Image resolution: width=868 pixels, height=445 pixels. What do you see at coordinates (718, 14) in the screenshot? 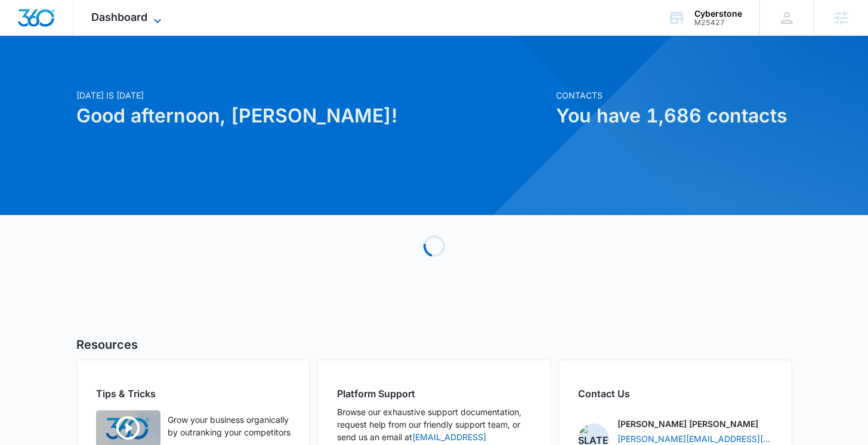
I see `div: account name` at bounding box center [718, 14].